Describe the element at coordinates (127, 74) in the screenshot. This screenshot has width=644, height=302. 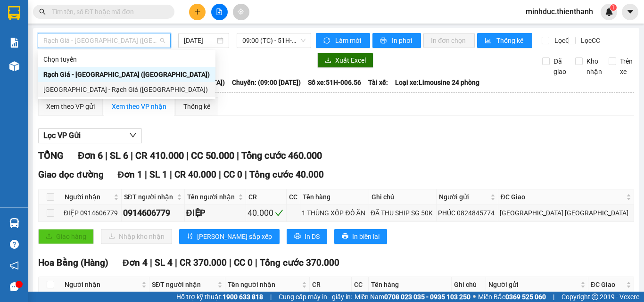
I see `div: Rạch Giá - Sài Gòn (Hàng Hoá)` at that location.